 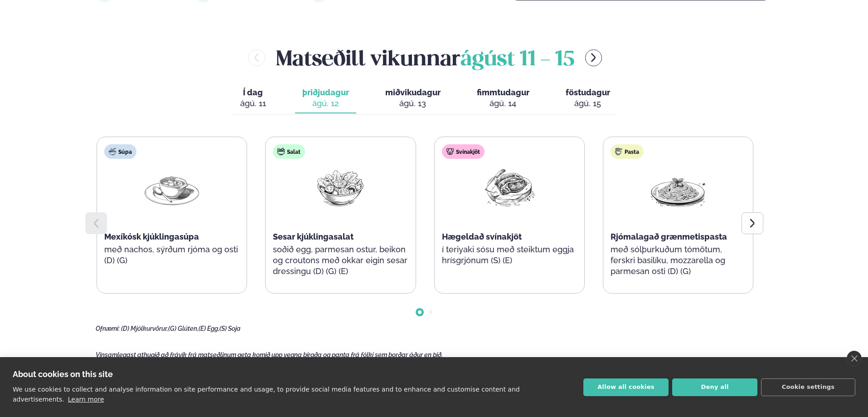 What do you see at coordinates (593, 57) in the screenshot?
I see `button: menu-btn-right` at bounding box center [593, 57].